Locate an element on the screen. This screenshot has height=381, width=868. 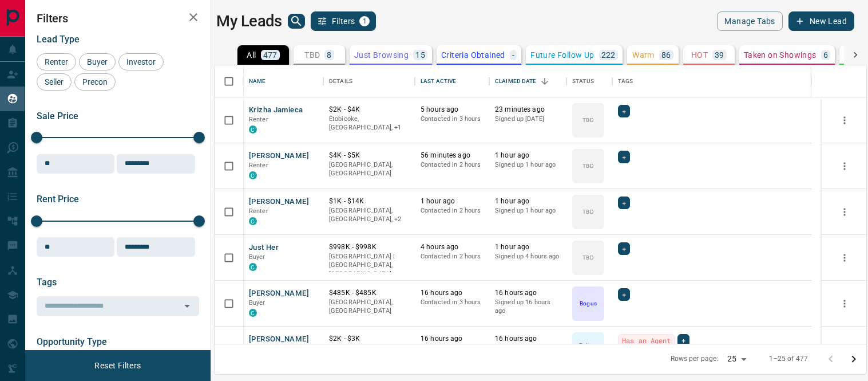
button: search button is located at coordinates (296, 21).